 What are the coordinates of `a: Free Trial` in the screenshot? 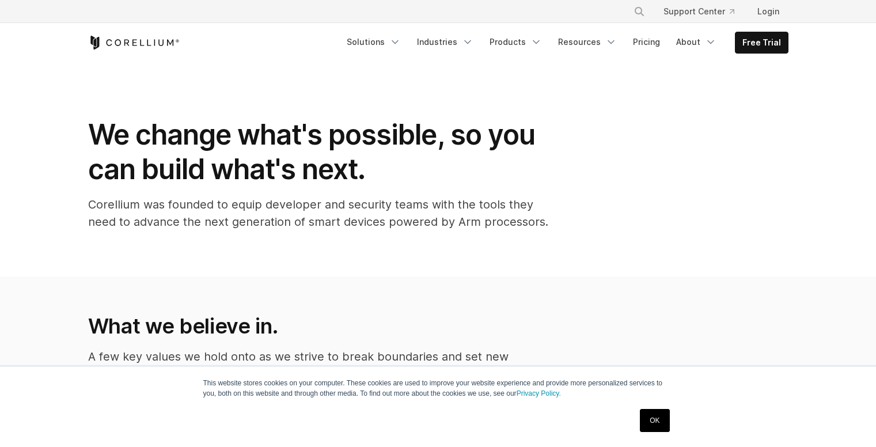 It's located at (761, 43).